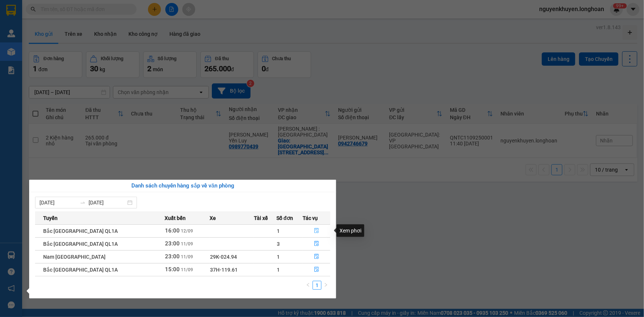 The image size is (644, 317). Describe the element at coordinates (261, 218) in the screenshot. I see `span: Tài xế` at that location.